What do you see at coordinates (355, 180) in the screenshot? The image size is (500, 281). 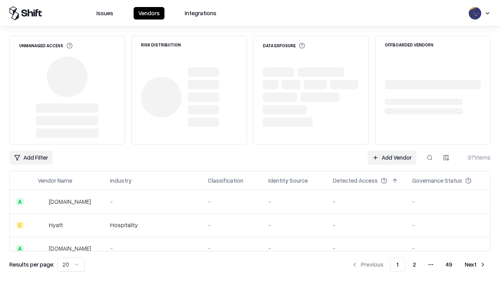 I see `div: Detected Access` at bounding box center [355, 180].